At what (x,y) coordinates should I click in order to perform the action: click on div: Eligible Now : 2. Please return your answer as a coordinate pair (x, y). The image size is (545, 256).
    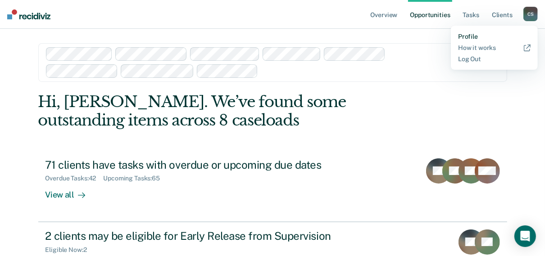
    Looking at the image, I should click on (70, 250).